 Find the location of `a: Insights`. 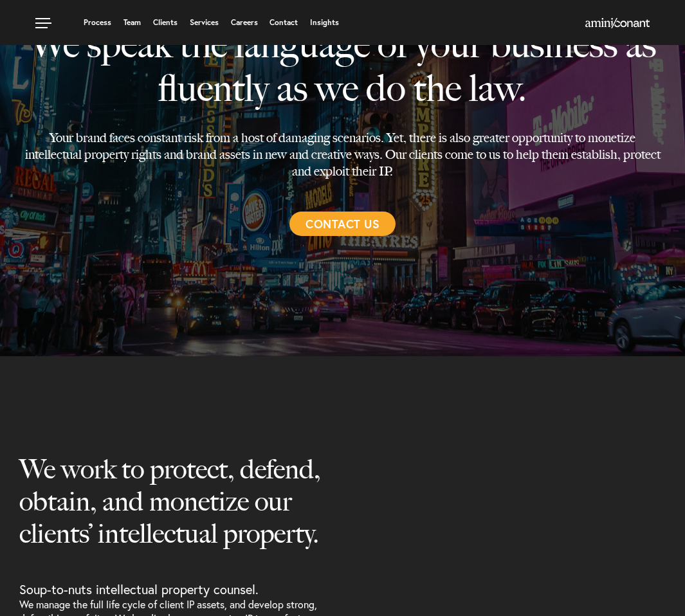

a: Insights is located at coordinates (324, 22).